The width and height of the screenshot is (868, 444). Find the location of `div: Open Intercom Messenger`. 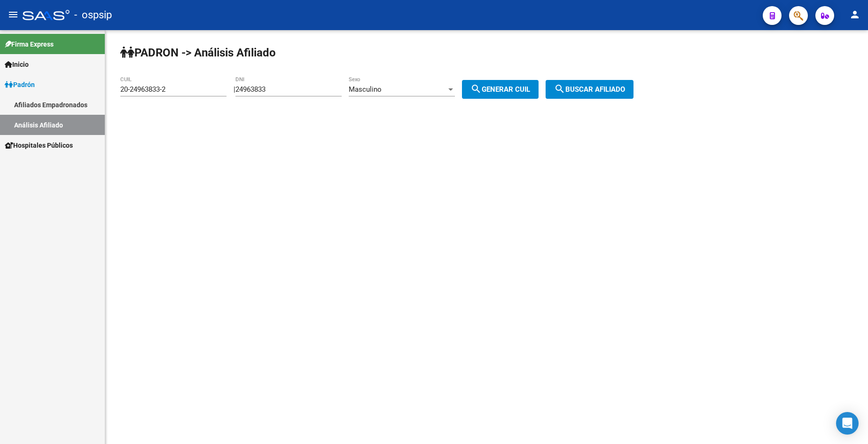

div: Open Intercom Messenger is located at coordinates (848, 424).